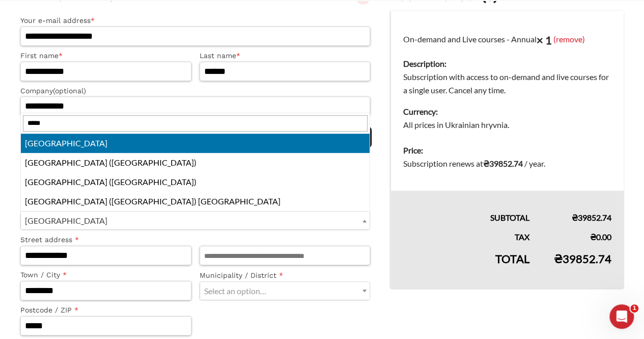 This screenshot has height=339, width=644. What do you see at coordinates (466, 266) in the screenshot?
I see `th: Total` at bounding box center [466, 266].